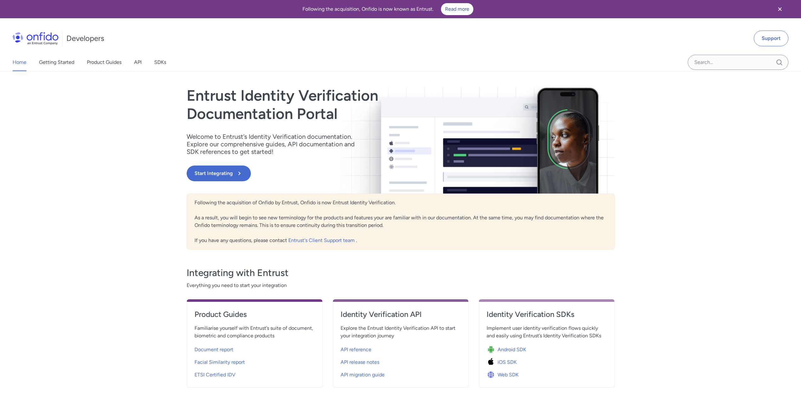  Describe the element at coordinates (401, 273) in the screenshot. I see `h3: Integrating with Entrust` at that location.